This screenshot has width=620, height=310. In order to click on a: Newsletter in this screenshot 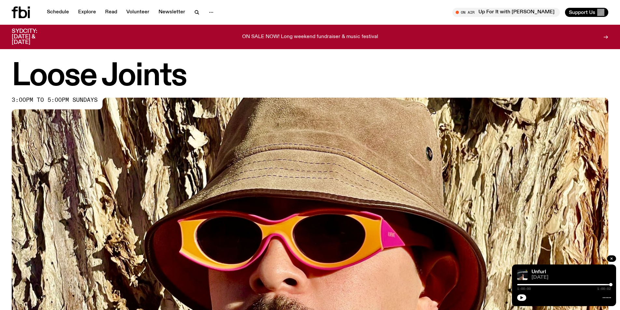, I will do `click(172, 12)`.